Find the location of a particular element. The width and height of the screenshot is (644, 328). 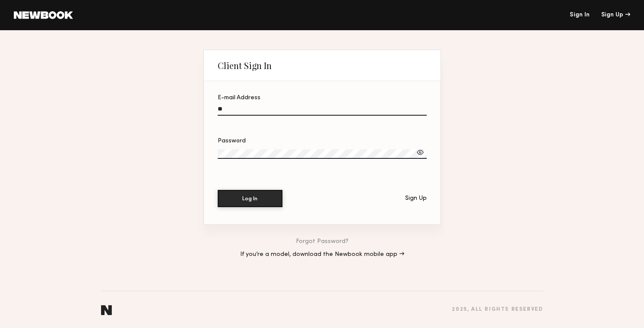

a: Sign In is located at coordinates (580, 15).